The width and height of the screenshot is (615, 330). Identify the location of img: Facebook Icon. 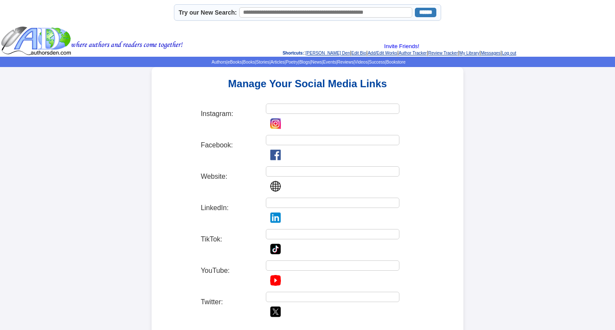
(275, 155).